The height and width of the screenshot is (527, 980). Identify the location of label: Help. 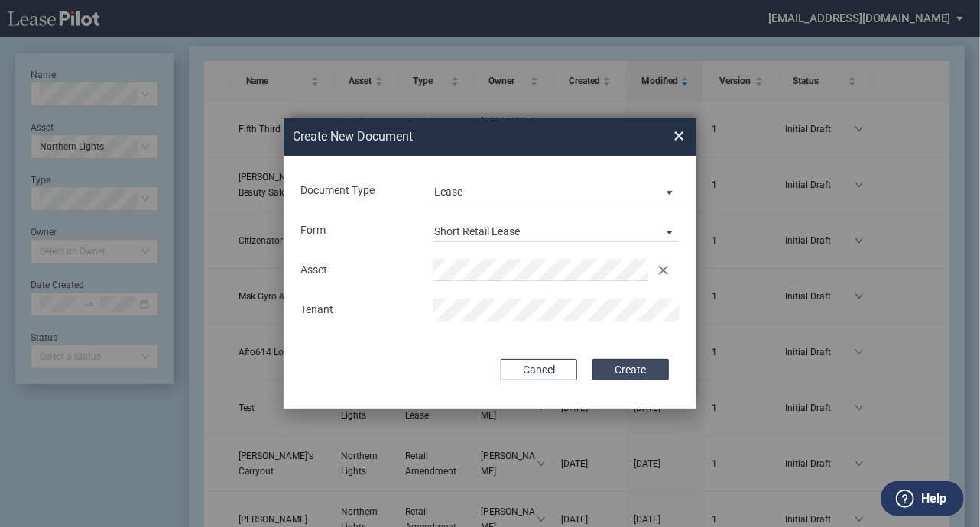
(934, 499).